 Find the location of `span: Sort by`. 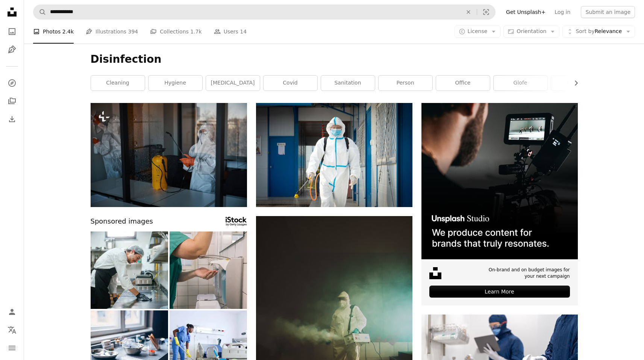

span: Sort by is located at coordinates (585, 31).